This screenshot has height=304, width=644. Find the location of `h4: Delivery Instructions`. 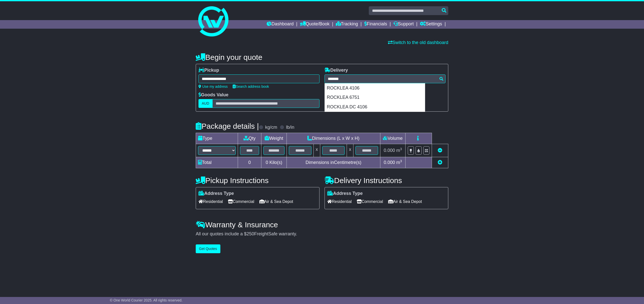

h4: Delivery Instructions is located at coordinates (386, 180).